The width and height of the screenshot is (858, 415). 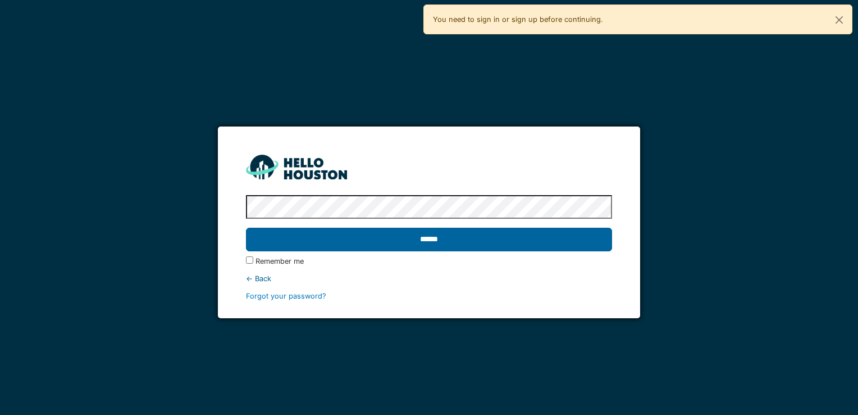 What do you see at coordinates (839, 20) in the screenshot?
I see `button: Close` at bounding box center [839, 20].